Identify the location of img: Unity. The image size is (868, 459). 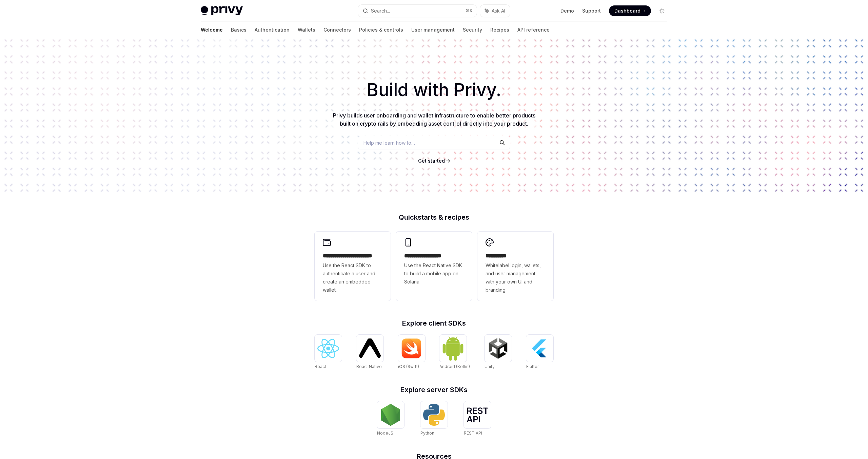
(498, 348).